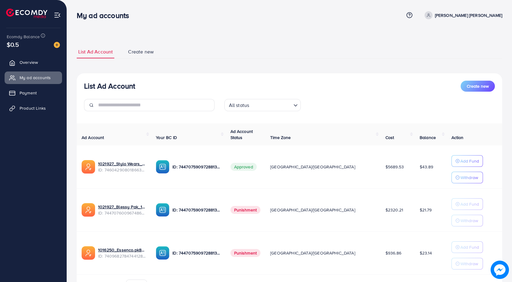 The height and width of the screenshot is (282, 512). What do you see at coordinates (427, 137) in the screenshot?
I see `span: Balance` at bounding box center [427, 137].